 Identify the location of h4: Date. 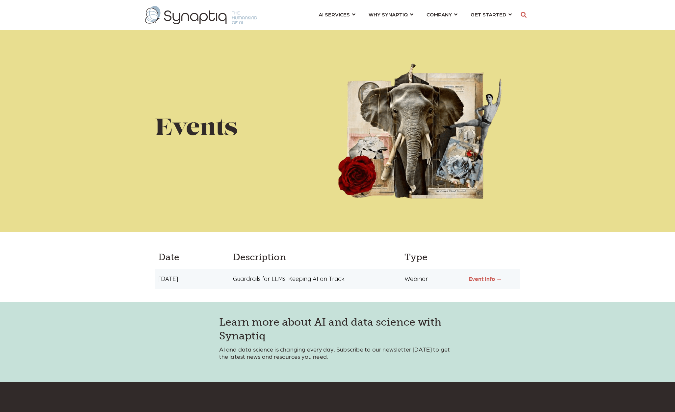
(191, 258).